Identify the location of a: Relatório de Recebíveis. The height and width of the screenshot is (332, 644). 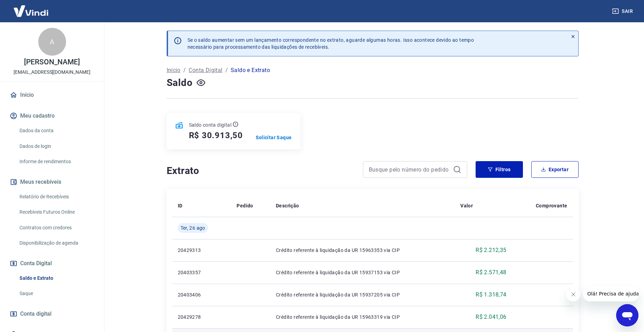
(56, 197).